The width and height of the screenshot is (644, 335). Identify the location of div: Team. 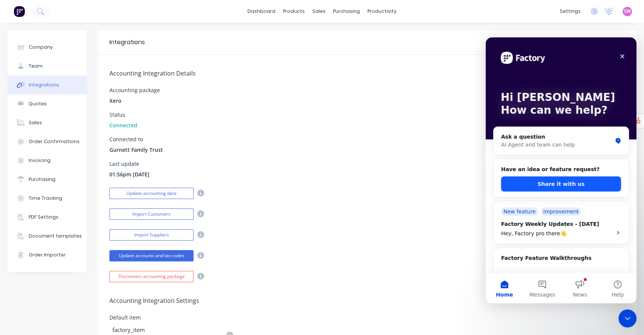
(35, 66).